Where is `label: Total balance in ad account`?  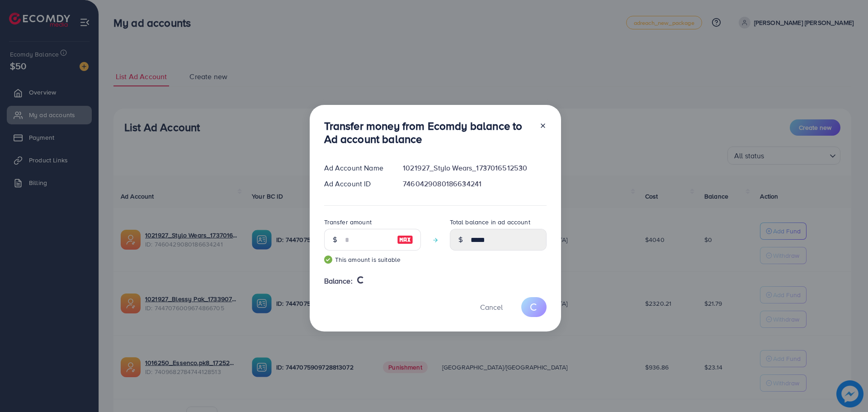 label: Total balance in ad account is located at coordinates (490, 223).